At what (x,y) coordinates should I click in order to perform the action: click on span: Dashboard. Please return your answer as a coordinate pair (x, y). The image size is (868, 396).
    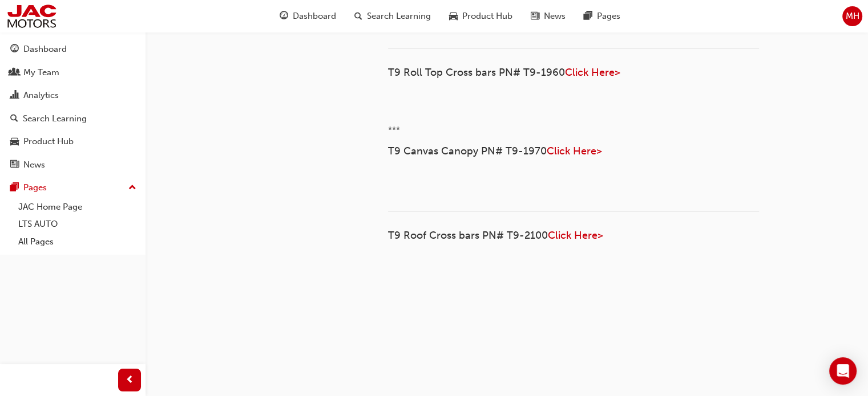
    Looking at the image, I should click on (315, 16).